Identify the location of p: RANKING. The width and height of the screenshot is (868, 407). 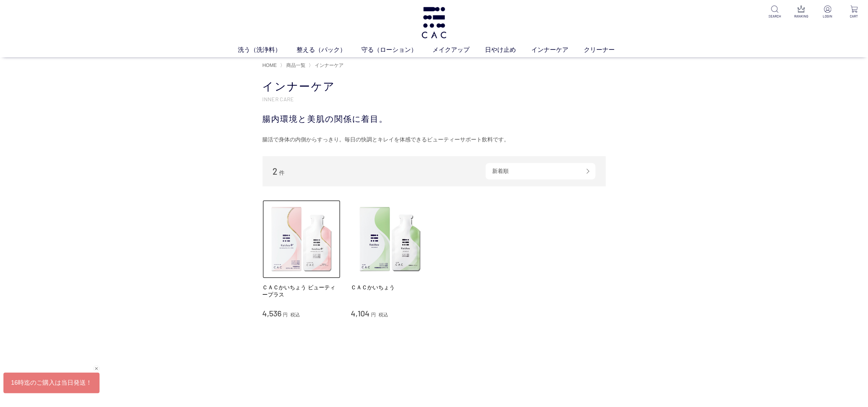
(801, 16).